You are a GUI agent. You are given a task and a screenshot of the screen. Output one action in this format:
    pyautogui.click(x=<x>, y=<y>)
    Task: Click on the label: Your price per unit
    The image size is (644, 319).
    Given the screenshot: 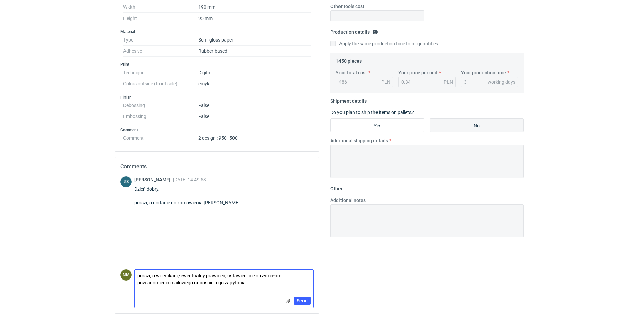 What is the action you would take?
    pyautogui.click(x=418, y=72)
    